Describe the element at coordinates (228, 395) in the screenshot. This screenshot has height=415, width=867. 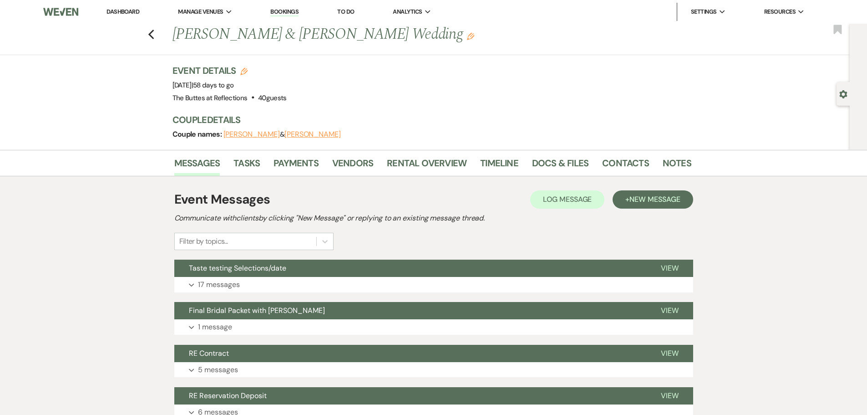
I see `span: RE Reservation Deposit` at that location.